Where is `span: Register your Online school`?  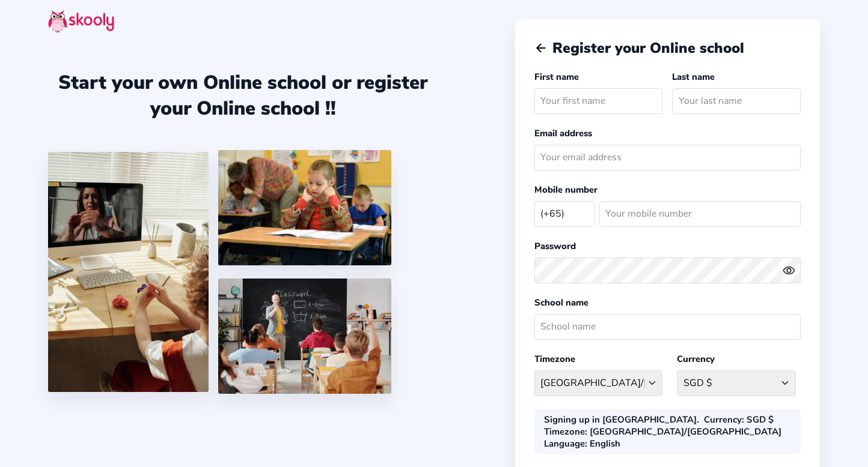 span: Register your Online school is located at coordinates (647, 48).